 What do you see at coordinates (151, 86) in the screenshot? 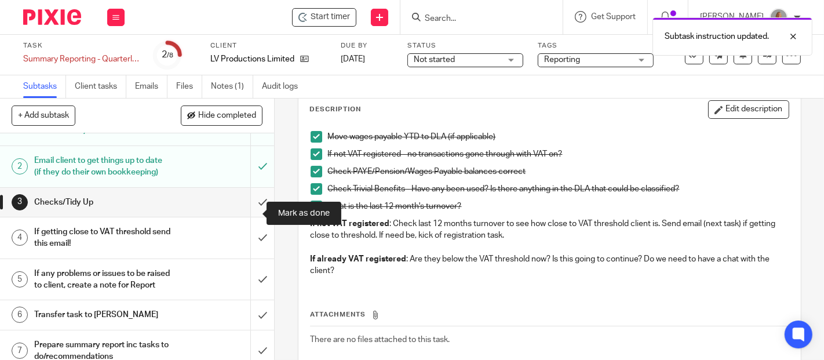
I see `a: Emails` at bounding box center [151, 86].